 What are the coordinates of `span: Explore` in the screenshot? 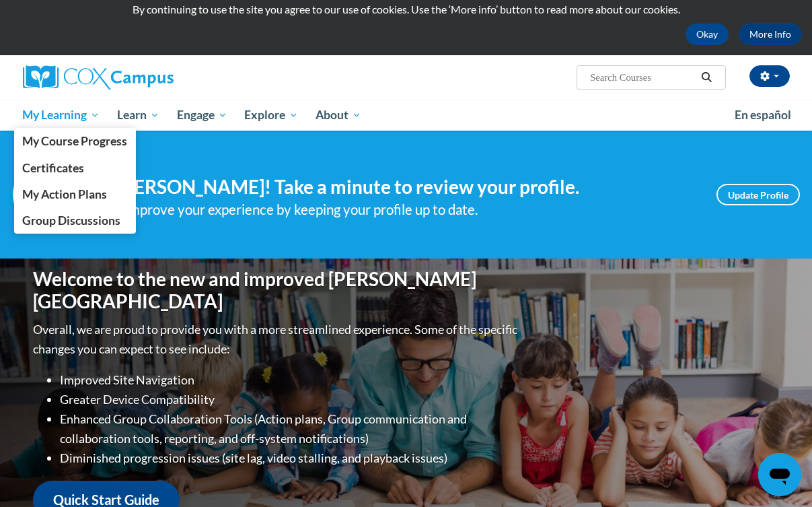 It's located at (271, 115).